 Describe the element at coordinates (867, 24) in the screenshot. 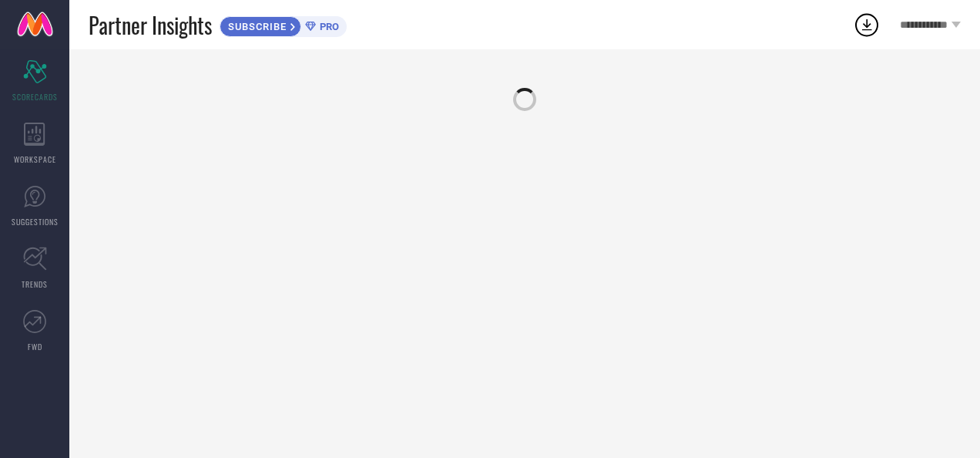

I see `div: Open download list` at that location.